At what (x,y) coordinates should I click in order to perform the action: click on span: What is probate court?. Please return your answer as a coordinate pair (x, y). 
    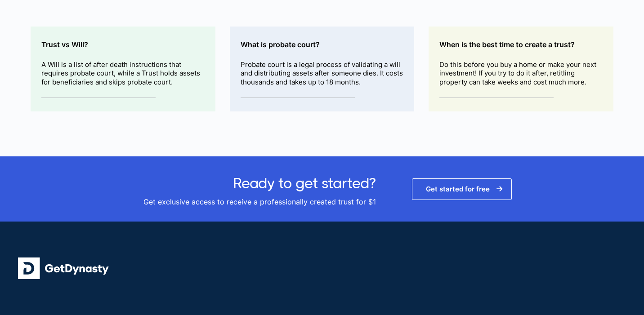
    Looking at the image, I should click on (280, 44).